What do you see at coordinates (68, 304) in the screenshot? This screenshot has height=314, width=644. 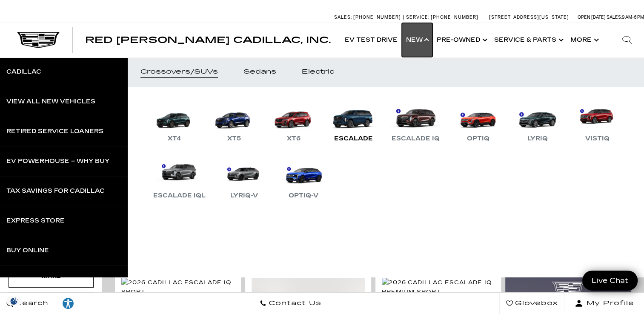 I see `a: Explore your accessibility options` at bounding box center [68, 304].